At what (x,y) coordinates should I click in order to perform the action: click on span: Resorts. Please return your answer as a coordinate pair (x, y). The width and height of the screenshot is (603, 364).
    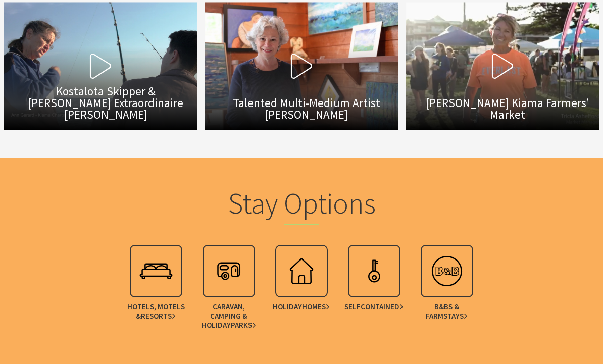
    Looking at the image, I should click on (158, 316).